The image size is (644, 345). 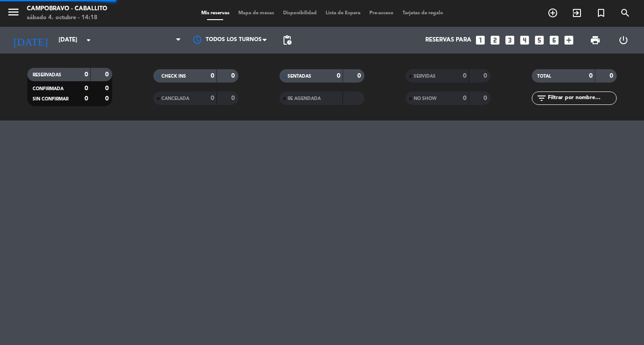 I want to click on span: SERVIDAS, so click(x=425, y=77).